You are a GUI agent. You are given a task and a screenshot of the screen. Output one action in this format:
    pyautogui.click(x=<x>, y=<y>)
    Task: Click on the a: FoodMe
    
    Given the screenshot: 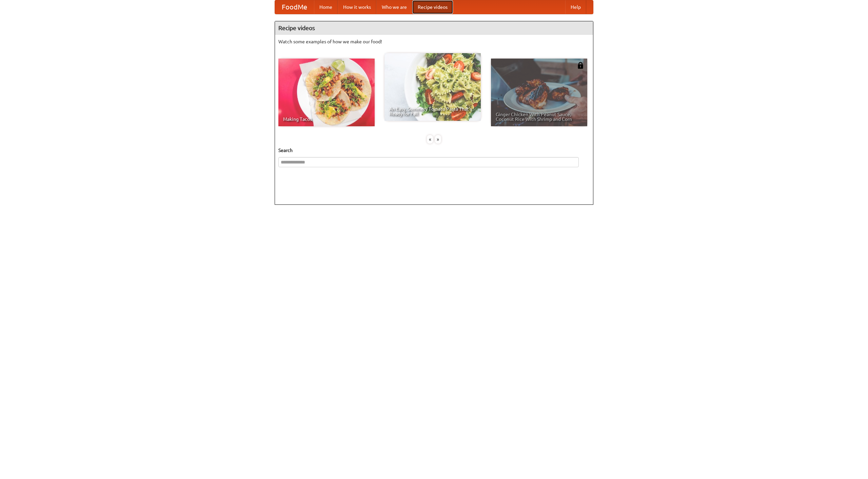 What is the action you would take?
    pyautogui.click(x=294, y=7)
    